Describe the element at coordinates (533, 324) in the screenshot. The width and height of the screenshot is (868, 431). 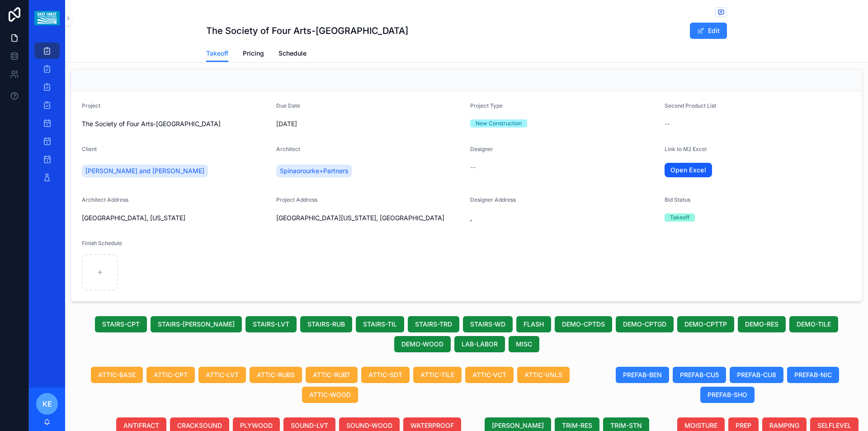
I see `span: FLASH` at that location.